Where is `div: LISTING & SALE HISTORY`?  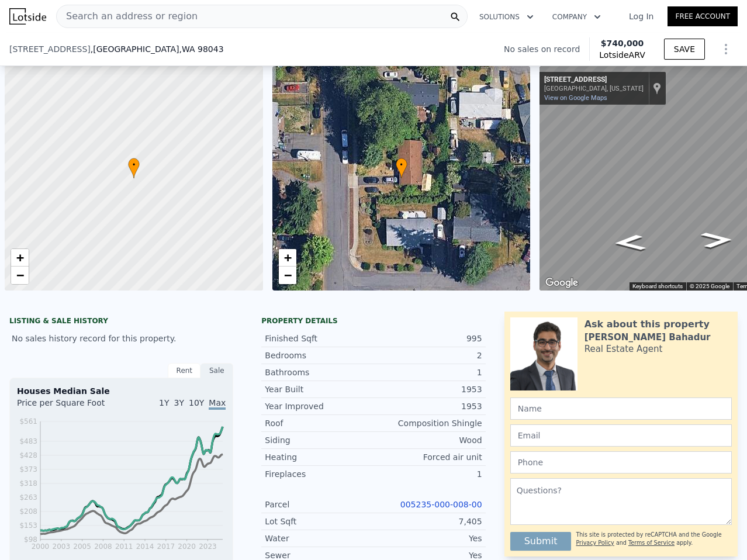
div: LISTING & SALE HISTORY is located at coordinates (121, 322).